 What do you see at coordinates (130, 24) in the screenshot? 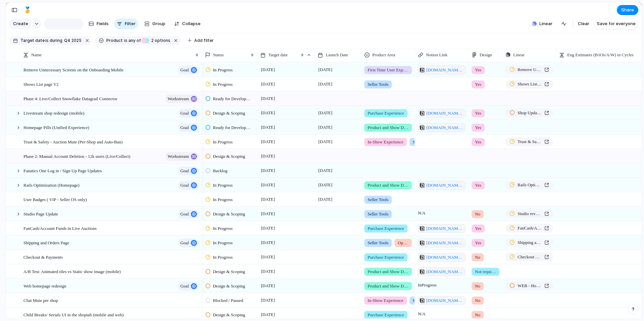
I see `span: Filter` at bounding box center [130, 24].